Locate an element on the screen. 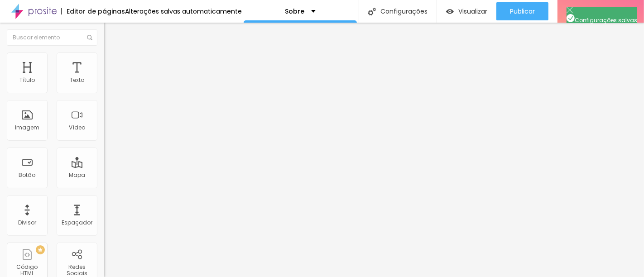 The image size is (644, 277). div: Divisor is located at coordinates (27, 223).